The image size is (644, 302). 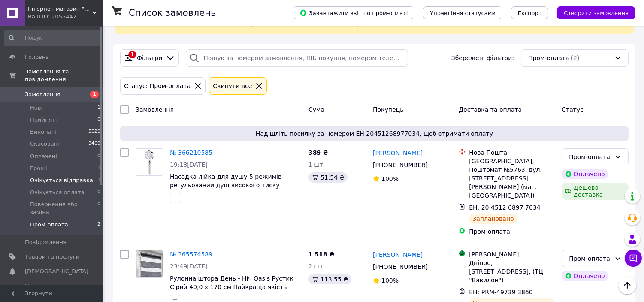 I want to click on a: Рулонна штора День - Ніч Oasis Рустик Сірий 40,0 х 170 см Найкраща якість, so click(x=231, y=282).